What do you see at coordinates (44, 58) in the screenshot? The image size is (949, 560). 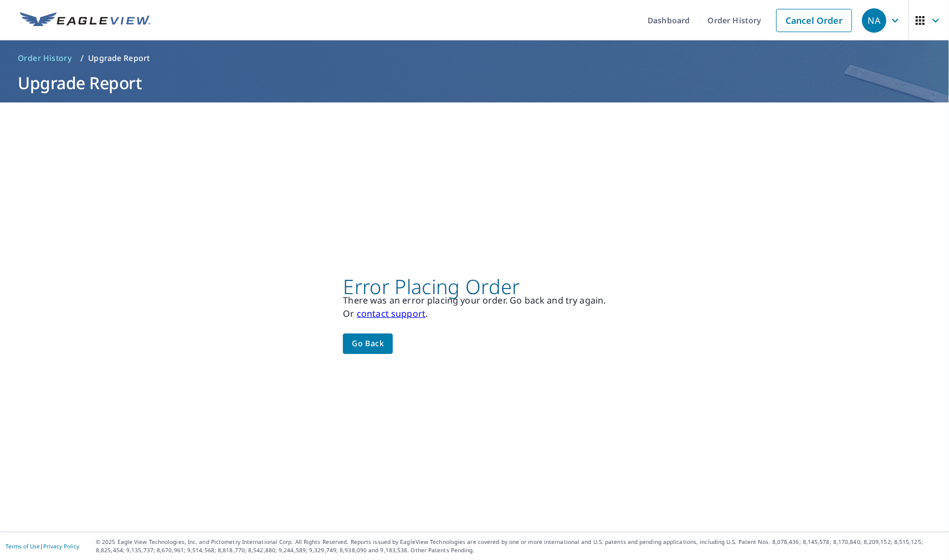 I see `a: Order History` at bounding box center [44, 58].